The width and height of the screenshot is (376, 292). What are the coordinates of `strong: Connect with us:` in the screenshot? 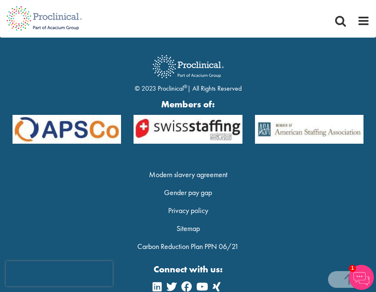 It's located at (188, 269).